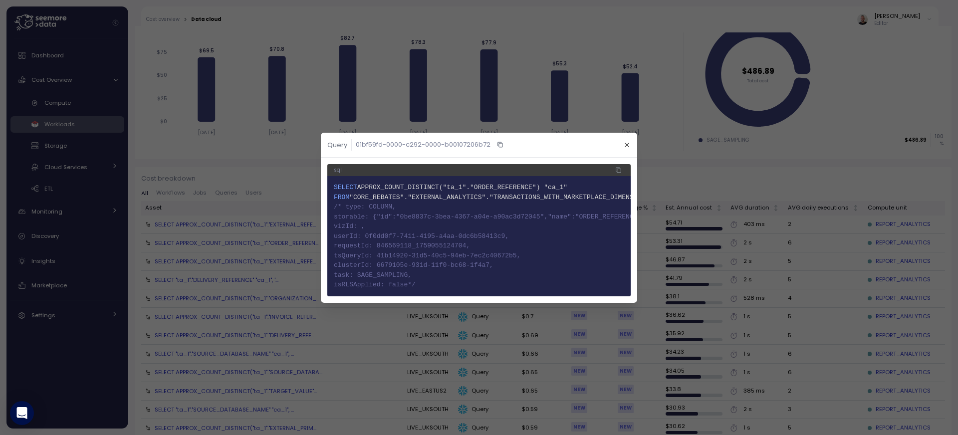 The width and height of the screenshot is (958, 435). Describe the element at coordinates (479, 217) in the screenshot. I see `span: storable: {"id":"0be8837c-3bea-4367-a04e-a90ac3d72045","name":"ORDER_REFERENCE","owner":"cdb7b649...` at that location.